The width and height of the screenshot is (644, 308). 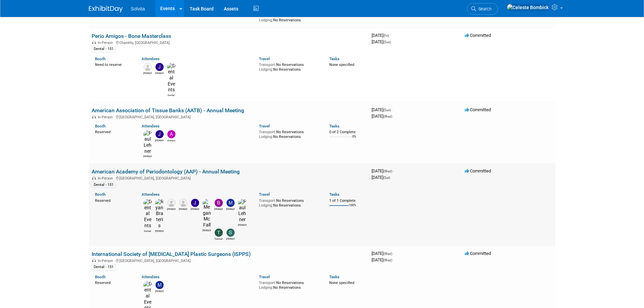 What do you see at coordinates (528, 7) in the screenshot?
I see `img: Celeste Bombick` at bounding box center [528, 7].